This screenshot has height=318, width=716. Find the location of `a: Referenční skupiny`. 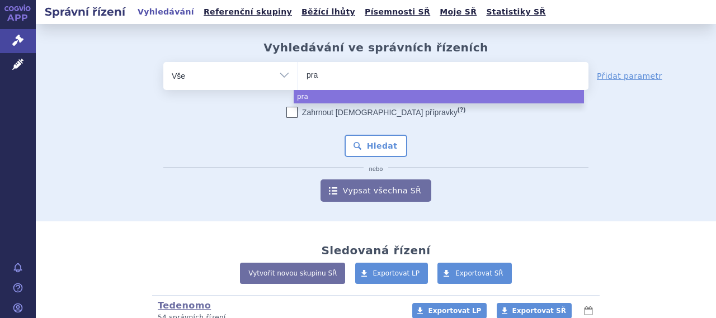

a: Referenční skupiny is located at coordinates (248, 12).